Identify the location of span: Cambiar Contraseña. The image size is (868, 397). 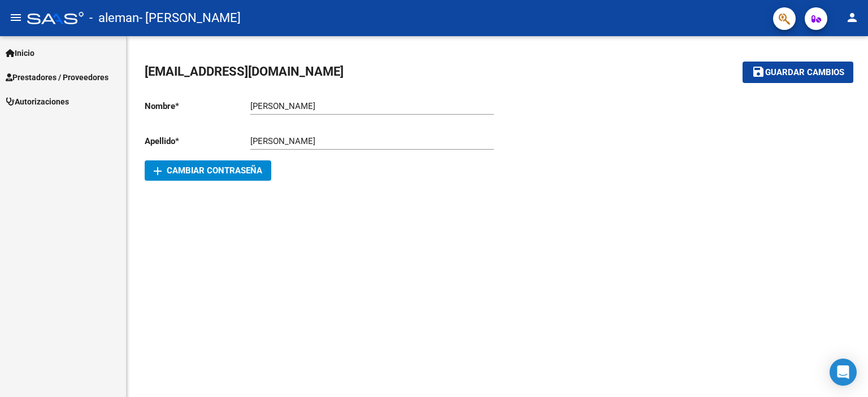
(208, 170).